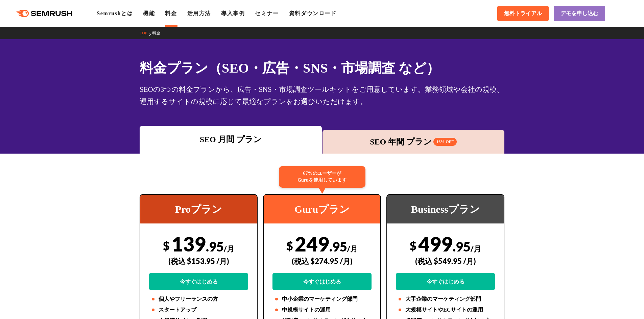 This screenshot has width=644, height=319. I want to click on a: 活用方法, so click(199, 13).